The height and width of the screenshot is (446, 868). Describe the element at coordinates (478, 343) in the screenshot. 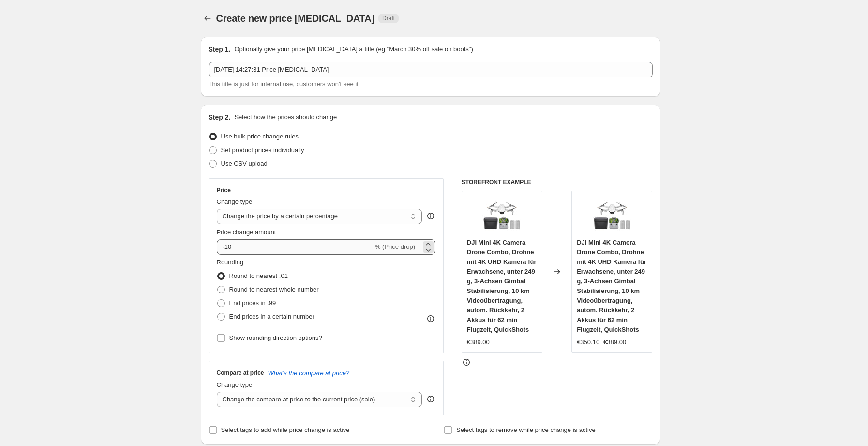

I see `div: €389.00` at that location.